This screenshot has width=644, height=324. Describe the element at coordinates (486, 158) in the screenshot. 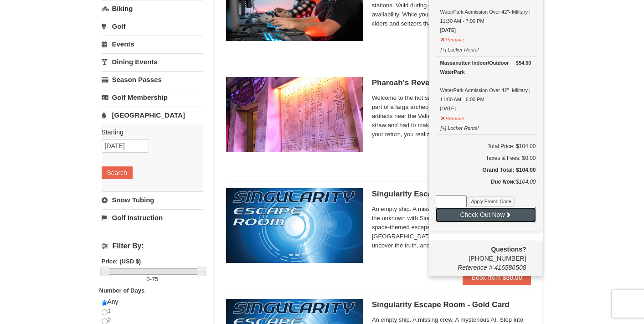

I see `div: Taxes & Fees: $0.00` at that location.